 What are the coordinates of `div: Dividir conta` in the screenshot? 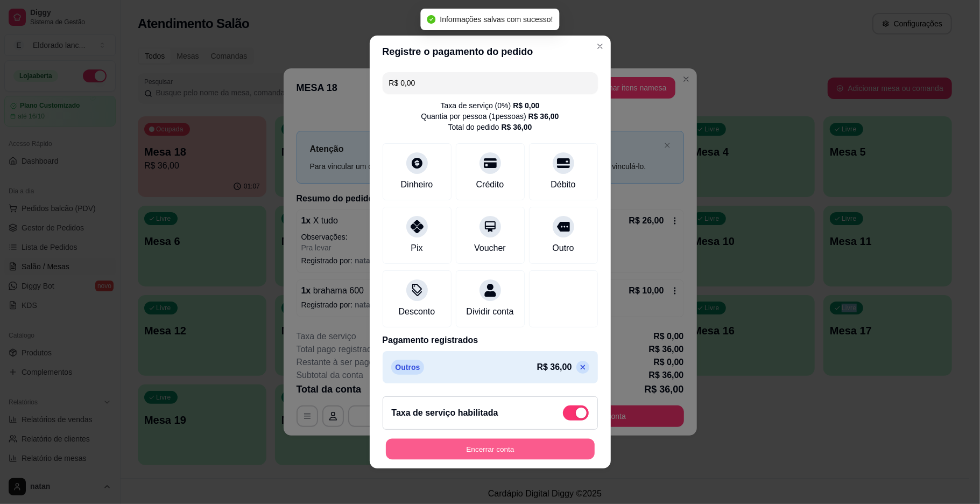 It's located at (490, 311).